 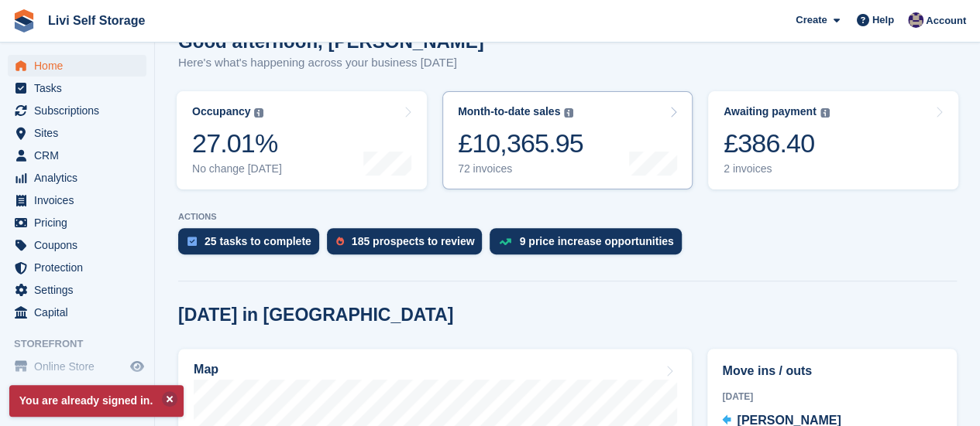 I want to click on a: 9 price increase opportunities, so click(x=589, y=246).